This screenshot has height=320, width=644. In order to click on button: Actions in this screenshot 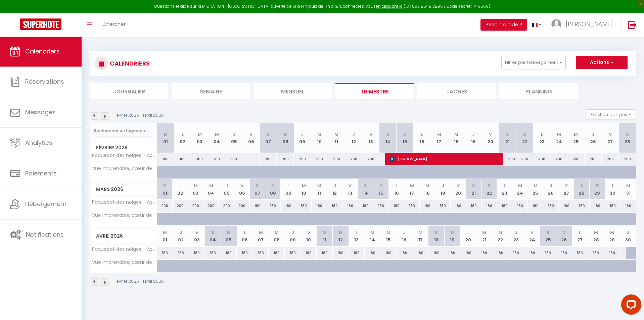, I will do `click(602, 62)`.